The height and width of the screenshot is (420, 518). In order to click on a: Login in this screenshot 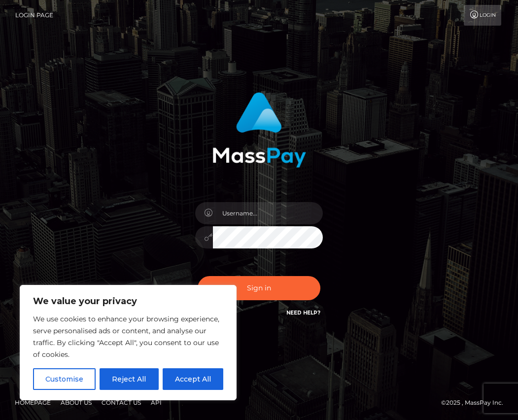, I will do `click(483, 15)`.